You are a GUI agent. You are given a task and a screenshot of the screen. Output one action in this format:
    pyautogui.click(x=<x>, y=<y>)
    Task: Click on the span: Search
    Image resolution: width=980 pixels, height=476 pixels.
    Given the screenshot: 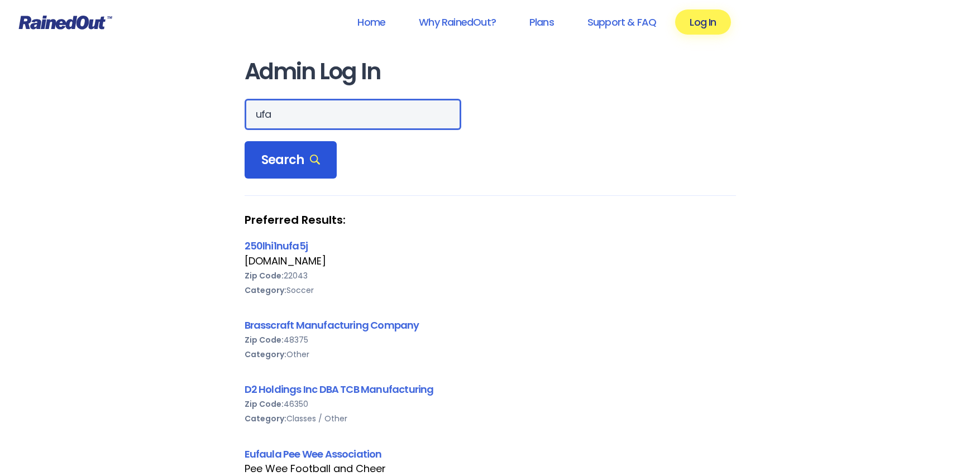 What is the action you would take?
    pyautogui.click(x=291, y=160)
    